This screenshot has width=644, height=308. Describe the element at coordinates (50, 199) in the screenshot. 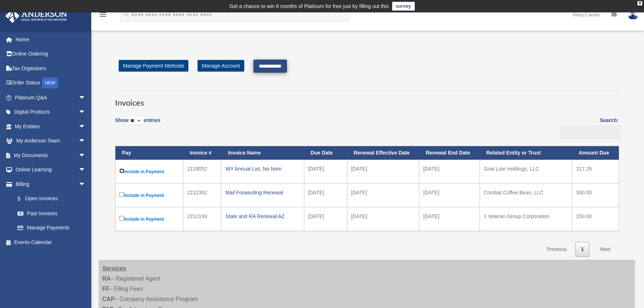

I see `a: $Open Invoices` at that location.